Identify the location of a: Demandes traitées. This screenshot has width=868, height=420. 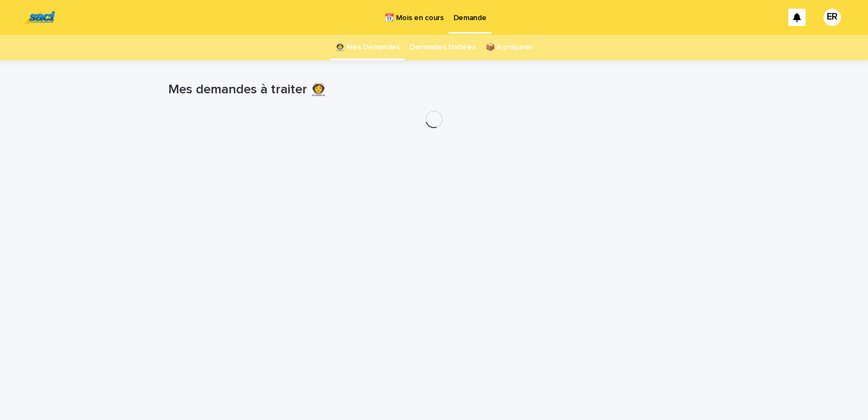
(443, 47).